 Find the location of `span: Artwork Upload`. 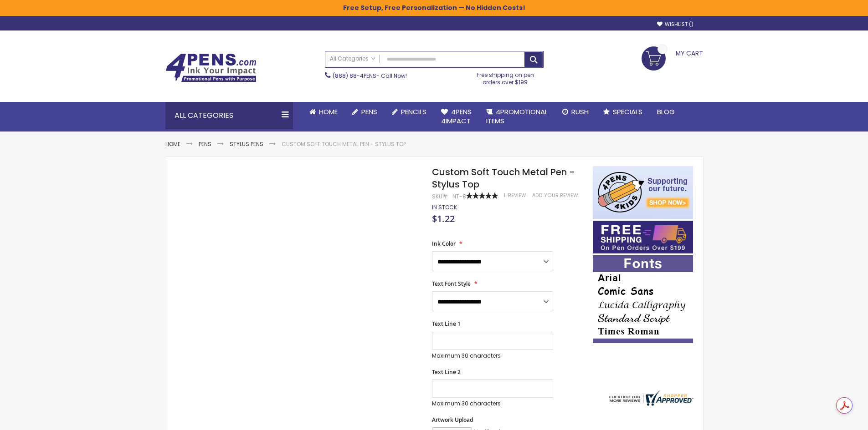

span: Artwork Upload is located at coordinates (452, 419).